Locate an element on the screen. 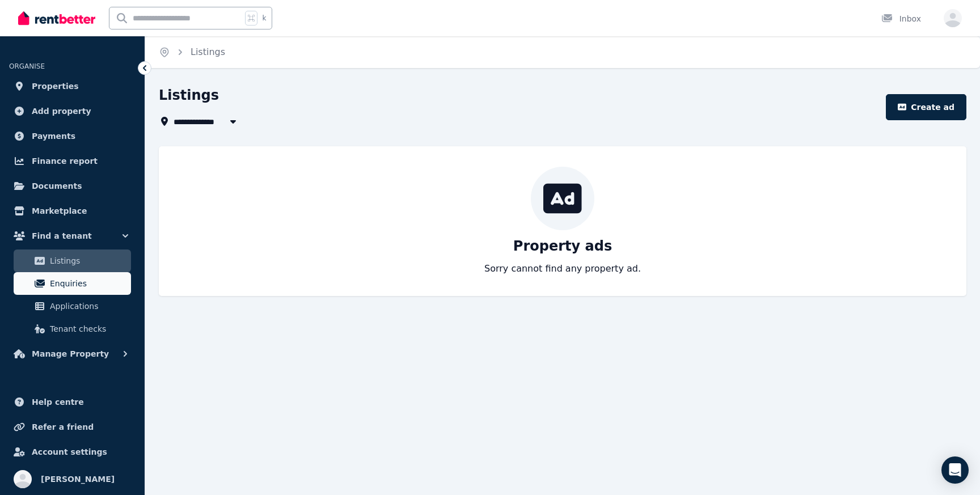 This screenshot has width=980, height=495. a: Applications is located at coordinates (72, 307).